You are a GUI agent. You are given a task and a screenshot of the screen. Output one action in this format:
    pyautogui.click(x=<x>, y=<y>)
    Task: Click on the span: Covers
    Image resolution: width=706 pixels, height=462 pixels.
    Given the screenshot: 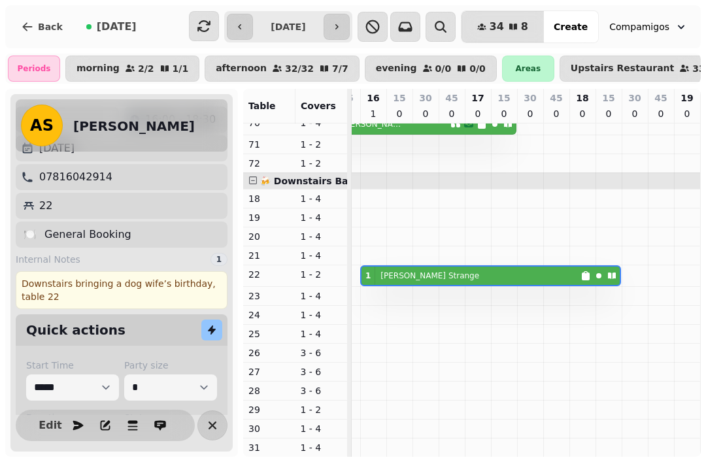 What is the action you would take?
    pyautogui.click(x=318, y=106)
    